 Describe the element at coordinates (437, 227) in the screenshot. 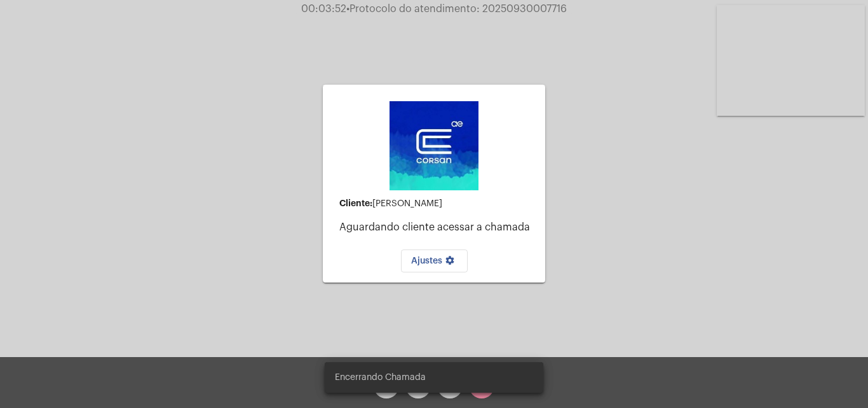

I see `p: Aguardando cliente acessar a chamada` at that location.